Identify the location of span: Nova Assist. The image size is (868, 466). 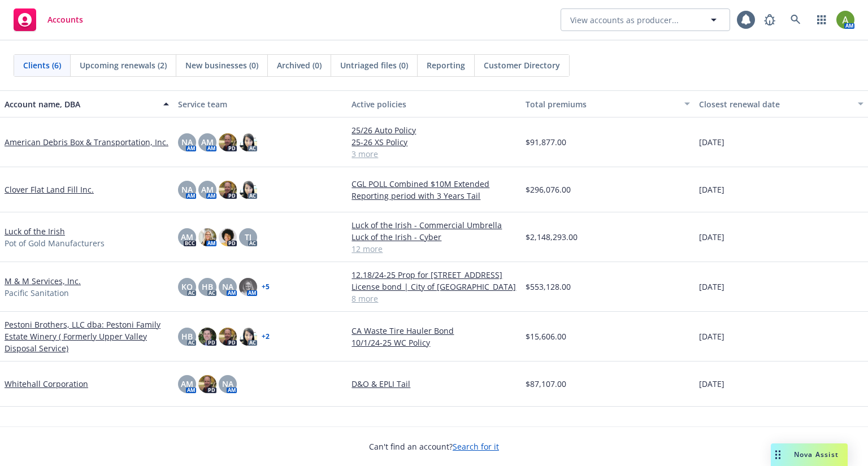
(816, 454).